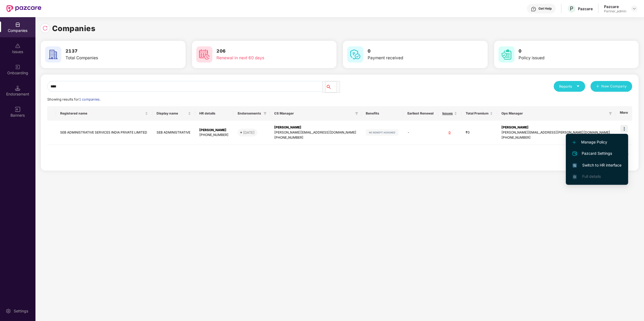  I want to click on div: ₹0, so click(479, 133).